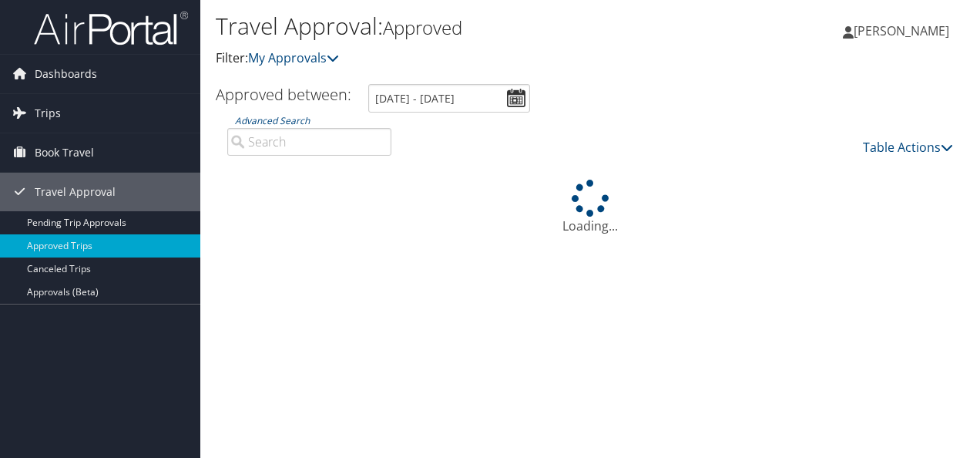 The width and height of the screenshot is (980, 458). Describe the element at coordinates (64, 153) in the screenshot. I see `span: Book Travel` at that location.